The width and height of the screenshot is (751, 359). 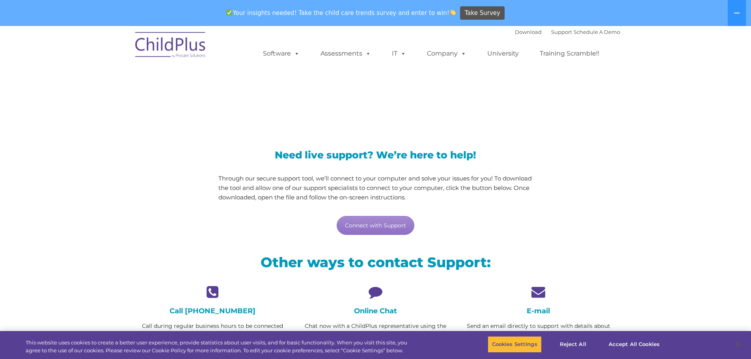 What do you see at coordinates (399, 54) in the screenshot?
I see `a: IT` at bounding box center [399, 54].